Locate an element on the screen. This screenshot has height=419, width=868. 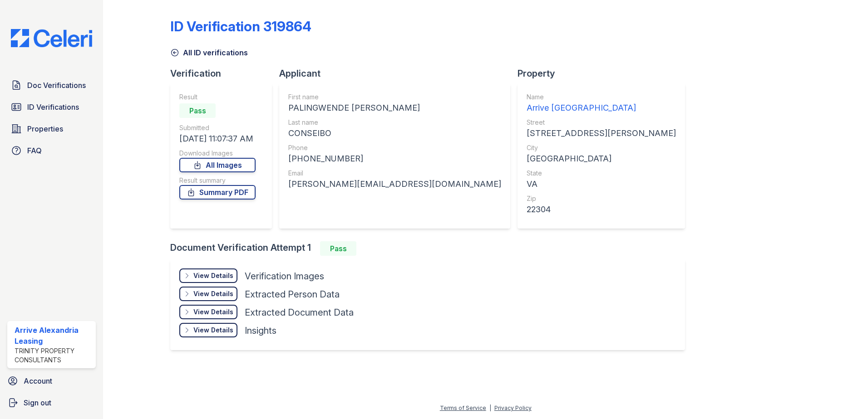
a: Properties is located at coordinates (52, 129).